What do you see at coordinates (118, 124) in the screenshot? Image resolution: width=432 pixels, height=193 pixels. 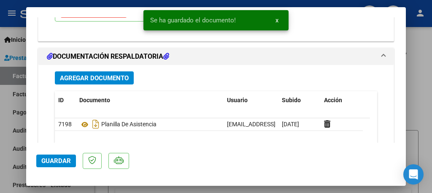 I see `span: Planilla De Asistencia` at bounding box center [118, 124].